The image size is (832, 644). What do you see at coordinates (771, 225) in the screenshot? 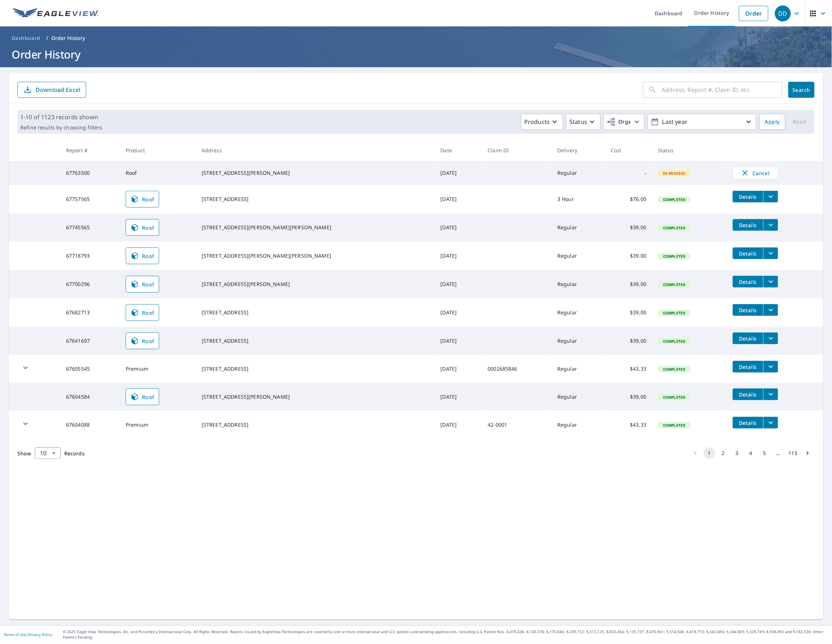
I see `button: filesDropdownBtn-67745565` at bounding box center [771, 225].